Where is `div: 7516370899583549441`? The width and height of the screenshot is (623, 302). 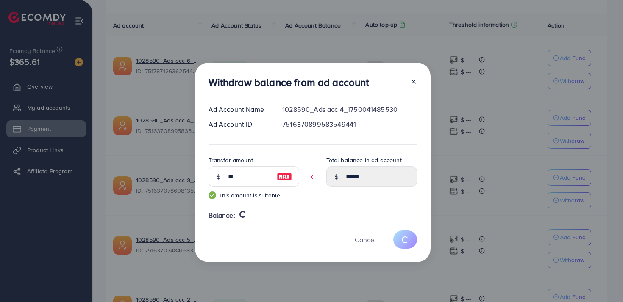 div: 7516370899583549441 is located at coordinates (349, 124).